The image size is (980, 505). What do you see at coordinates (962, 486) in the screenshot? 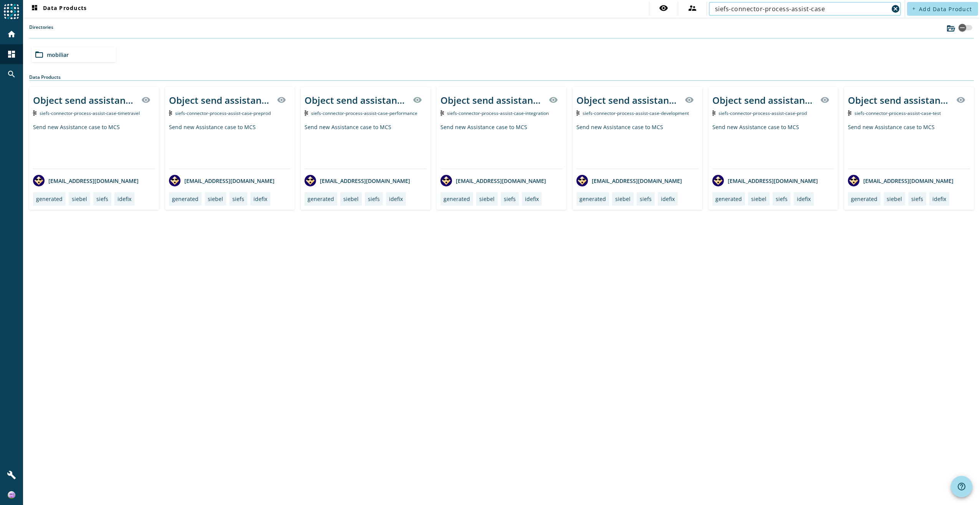
I see `mat-icon: help_outline` at bounding box center [962, 486].